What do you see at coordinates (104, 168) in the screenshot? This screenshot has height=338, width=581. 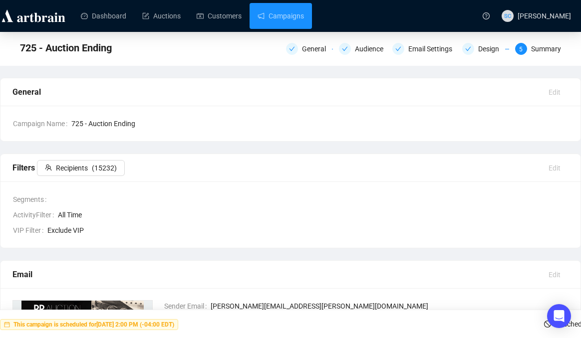 I see `span: ( 15232 )` at bounding box center [104, 168].